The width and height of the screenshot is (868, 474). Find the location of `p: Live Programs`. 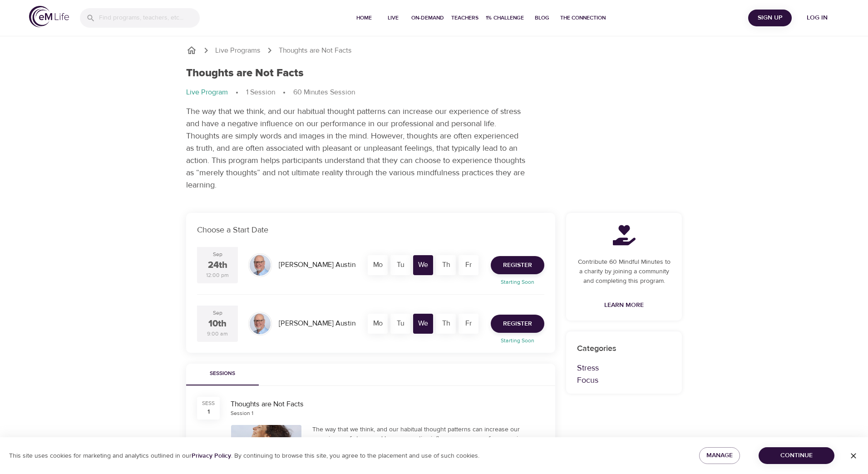

p: Live Programs is located at coordinates (238, 50).